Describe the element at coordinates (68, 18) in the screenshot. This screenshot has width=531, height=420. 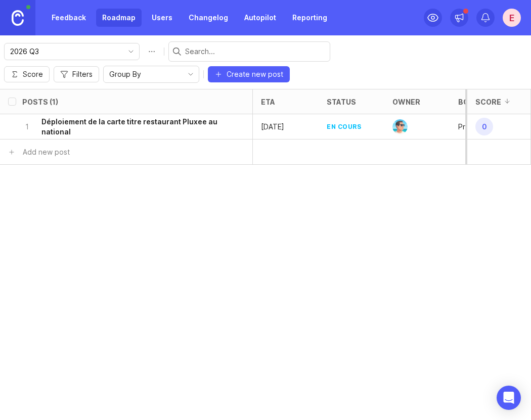
I see `a: Feedback` at that location.